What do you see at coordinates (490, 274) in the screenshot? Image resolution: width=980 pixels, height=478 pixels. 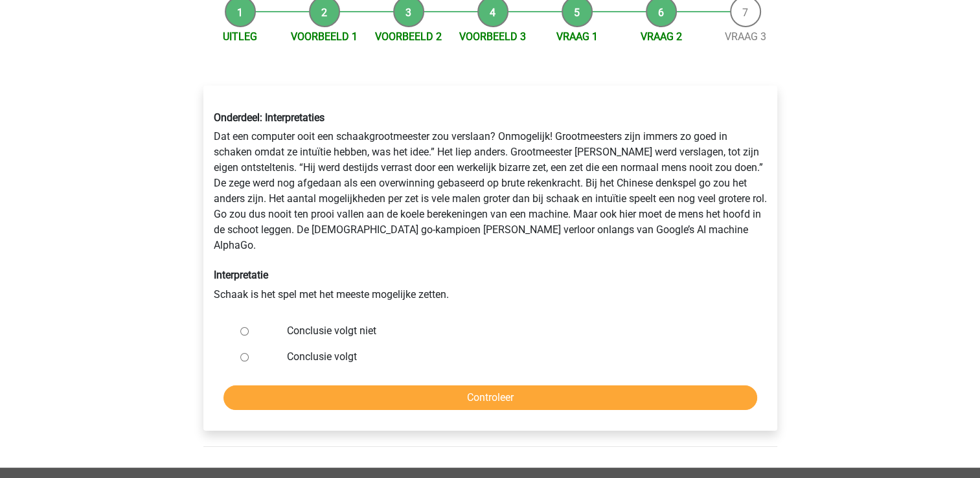 I see `h6: Interpretatie` at bounding box center [490, 274].